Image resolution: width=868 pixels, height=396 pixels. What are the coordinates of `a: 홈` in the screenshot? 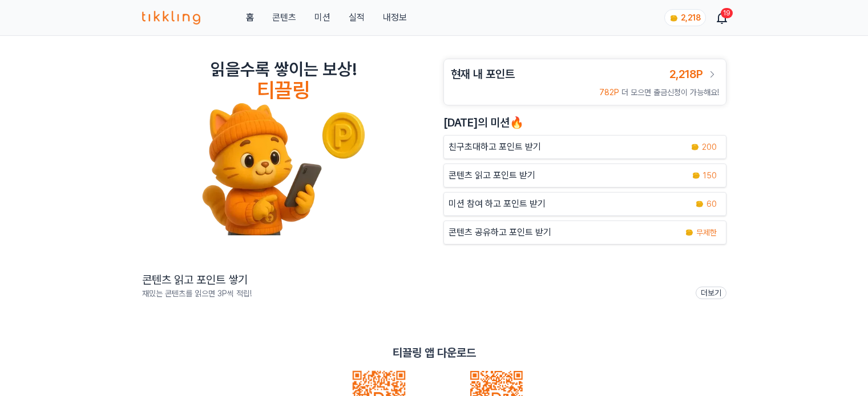 It's located at (250, 17).